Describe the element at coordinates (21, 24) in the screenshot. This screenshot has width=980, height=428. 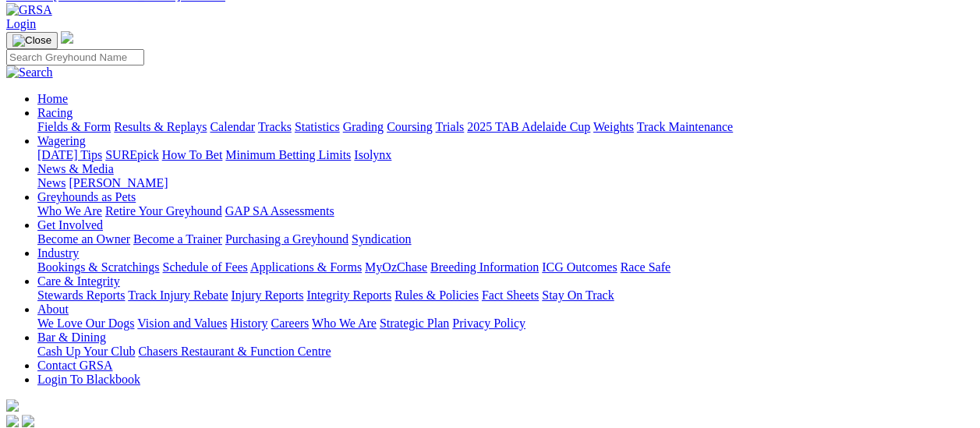
I see `a: Login` at that location.